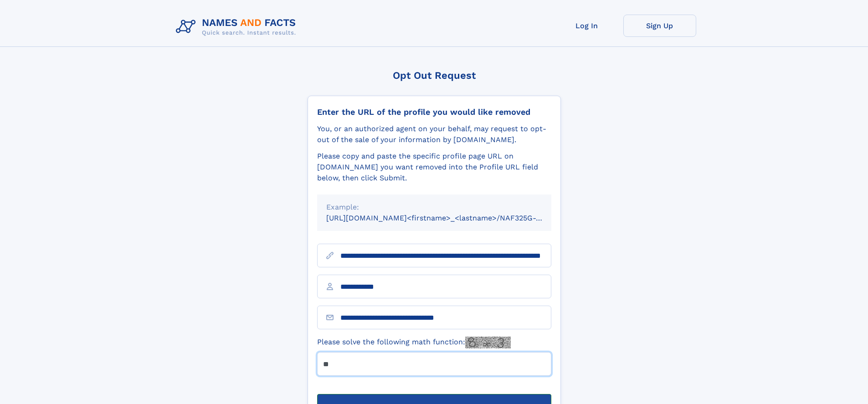  I want to click on div: Example:, so click(434, 207).